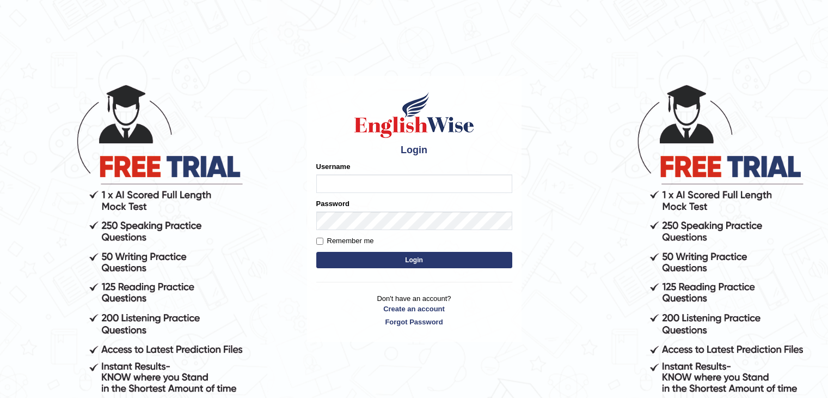 The width and height of the screenshot is (828, 398). What do you see at coordinates (345, 241) in the screenshot?
I see `label: Remember me` at bounding box center [345, 241].